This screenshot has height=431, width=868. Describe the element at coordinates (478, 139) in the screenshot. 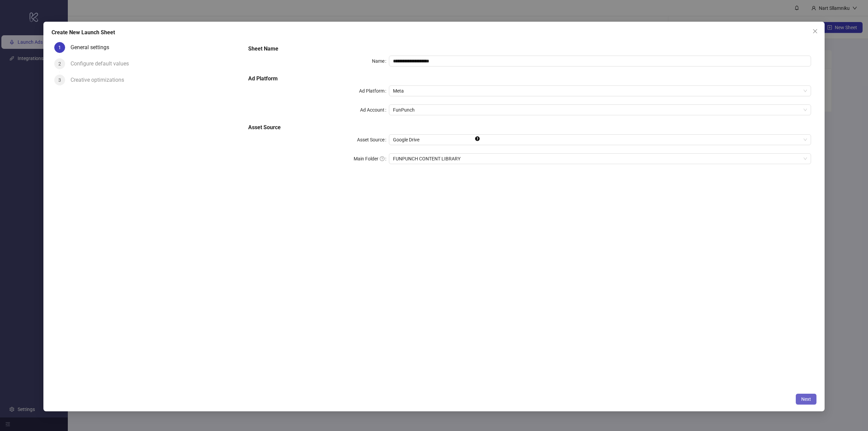

I see `div: Tooltip anchor` at that location.